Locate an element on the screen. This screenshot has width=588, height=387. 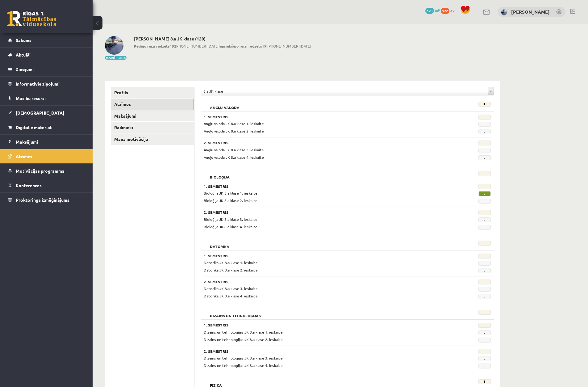
legend: Ziņojumi is located at coordinates (51, 69).